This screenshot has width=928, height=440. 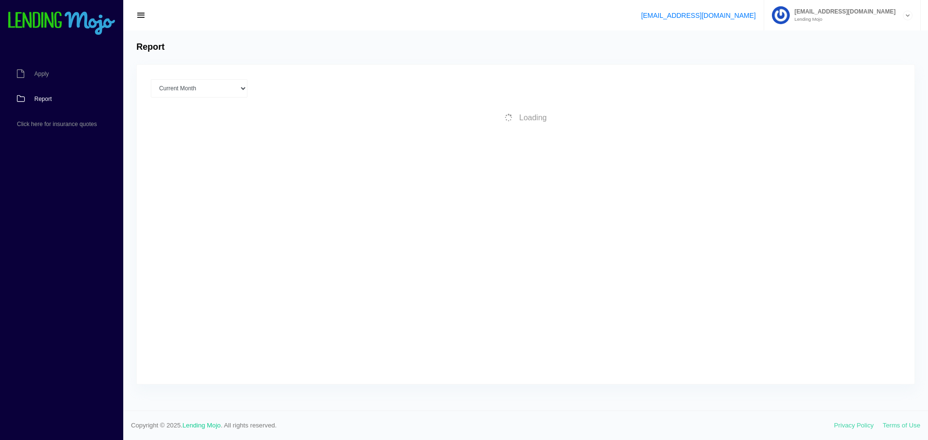 I want to click on a: Terms of Use, so click(x=901, y=425).